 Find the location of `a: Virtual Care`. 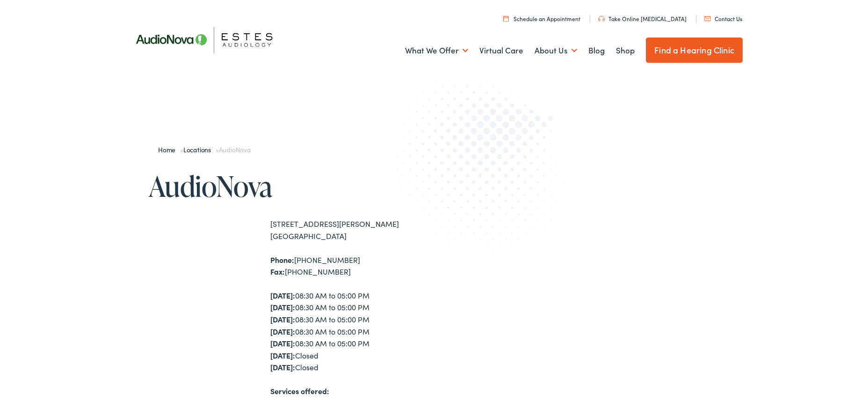

a: Virtual Care is located at coordinates (501, 51).